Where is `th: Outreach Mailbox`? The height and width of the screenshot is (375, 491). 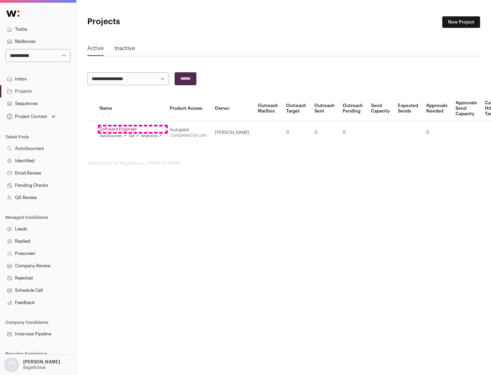 th: Outreach Mailbox is located at coordinates (268, 108).